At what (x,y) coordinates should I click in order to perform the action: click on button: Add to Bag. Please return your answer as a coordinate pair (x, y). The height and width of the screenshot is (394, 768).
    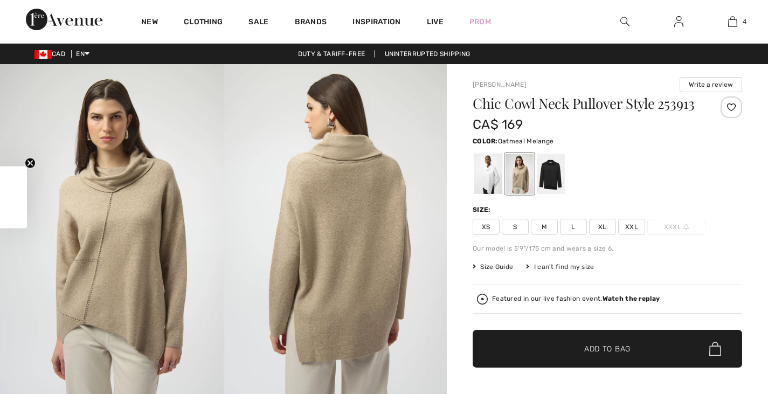
    Looking at the image, I should click on (607, 349).